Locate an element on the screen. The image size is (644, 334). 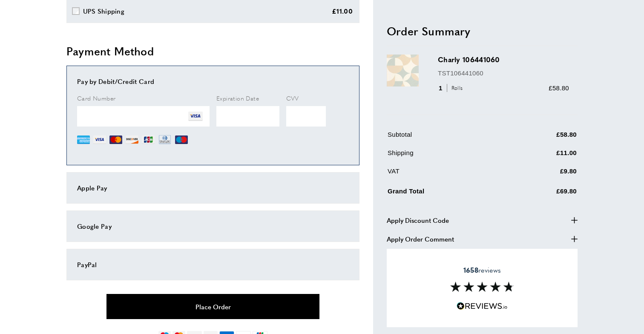
h2: Order Summary is located at coordinates (482, 31).